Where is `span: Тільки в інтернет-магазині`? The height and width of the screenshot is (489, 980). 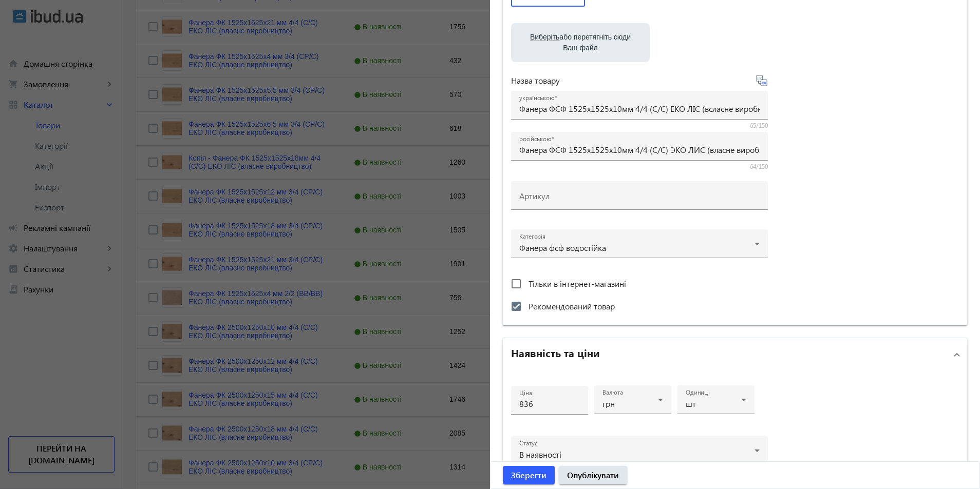 span: Тільки в інтернет-магазині is located at coordinates (577, 284).